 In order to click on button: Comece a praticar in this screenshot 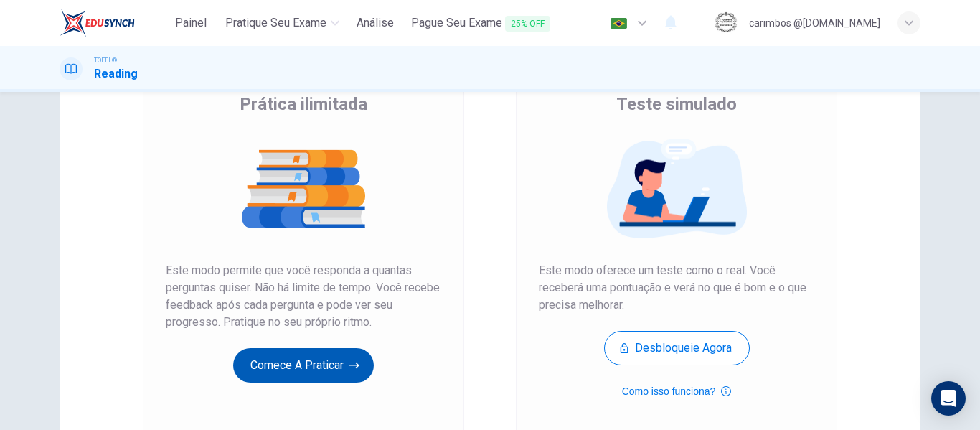, I will do `click(303, 366)`.